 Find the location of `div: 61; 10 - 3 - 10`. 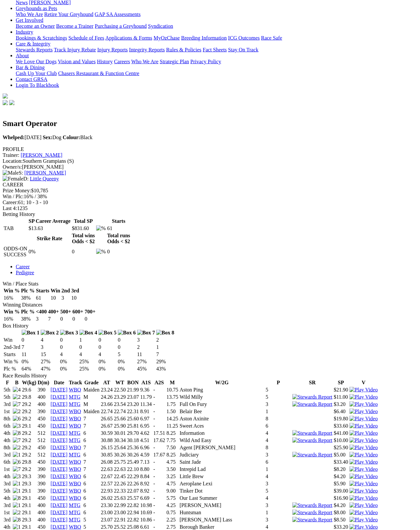

div: 61; 10 - 3 - 10 is located at coordinates (210, 203).